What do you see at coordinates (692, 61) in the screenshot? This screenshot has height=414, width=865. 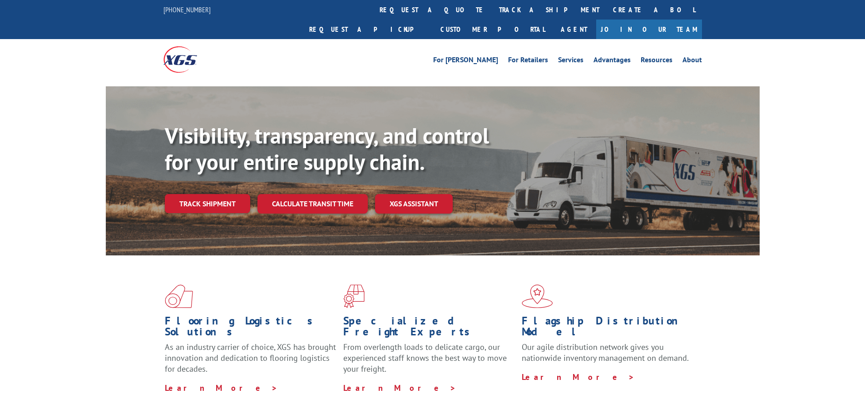 I see `a: About` at bounding box center [692, 61].